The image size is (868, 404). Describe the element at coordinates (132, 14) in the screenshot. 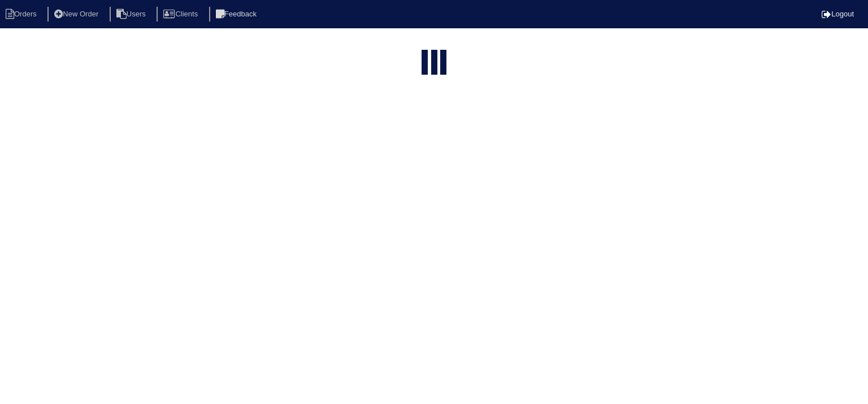

I see `li: Users` at that location.